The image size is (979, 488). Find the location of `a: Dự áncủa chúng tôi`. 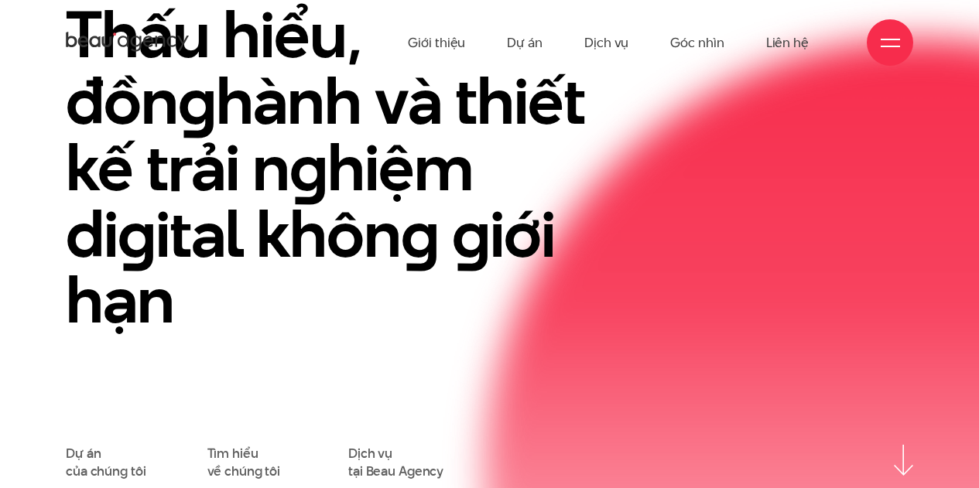

a: Dự áncủa chúng tôi is located at coordinates (105, 462).